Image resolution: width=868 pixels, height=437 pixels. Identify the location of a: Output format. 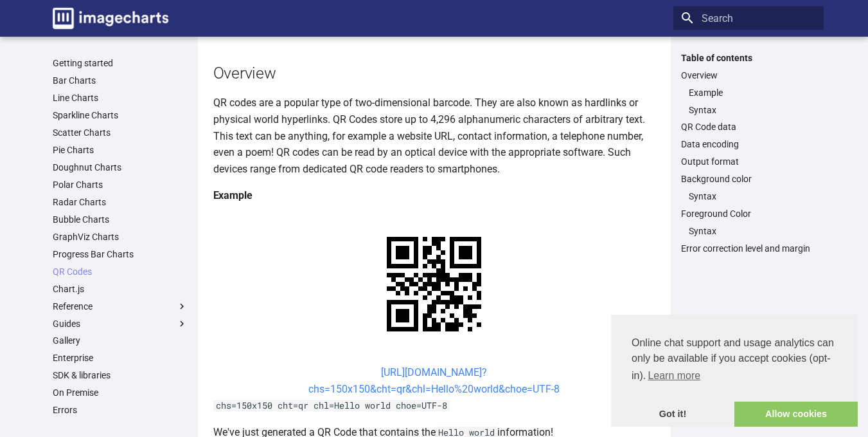
(749, 161).